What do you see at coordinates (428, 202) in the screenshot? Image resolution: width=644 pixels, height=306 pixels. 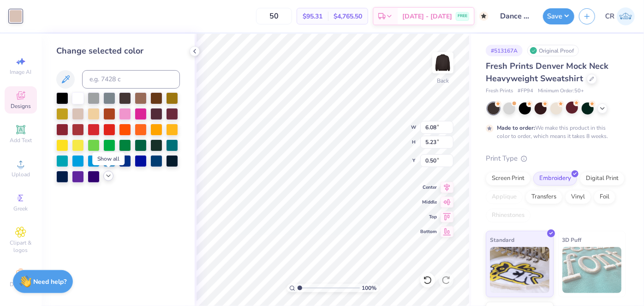 I see `span: Middle` at bounding box center [428, 202].